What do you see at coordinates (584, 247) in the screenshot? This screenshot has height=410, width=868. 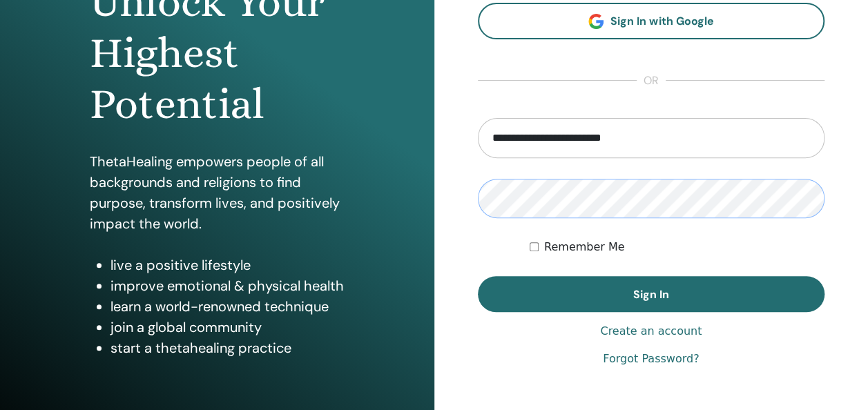 I see `label: Remember Me` at bounding box center [584, 247].